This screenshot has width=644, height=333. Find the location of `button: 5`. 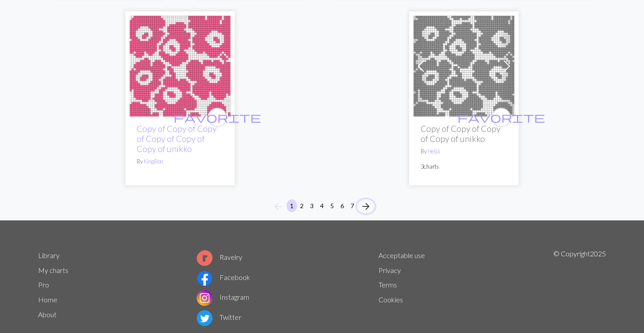

button: 5 is located at coordinates (332, 205).